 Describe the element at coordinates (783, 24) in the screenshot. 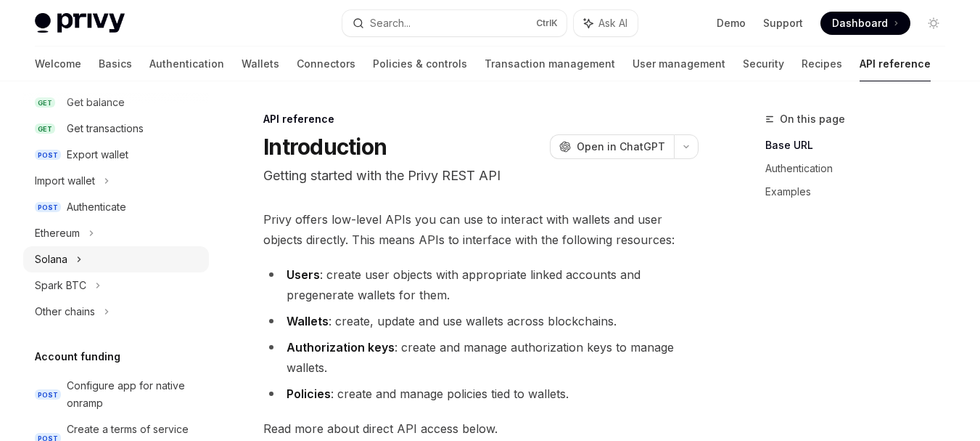

I see `a: Support` at that location.